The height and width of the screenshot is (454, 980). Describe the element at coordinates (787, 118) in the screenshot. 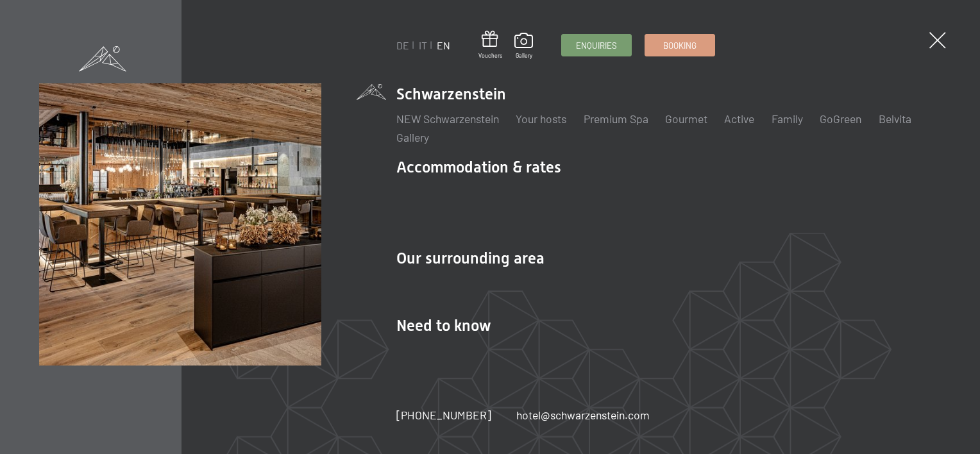

I see `a: Family` at that location.